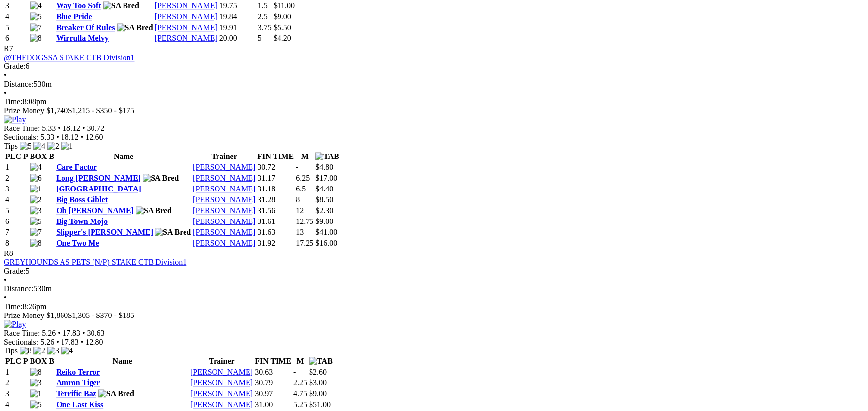 The image size is (868, 411). Describe the element at coordinates (434, 111) in the screenshot. I see `div: Prize Money $1,740` at that location.